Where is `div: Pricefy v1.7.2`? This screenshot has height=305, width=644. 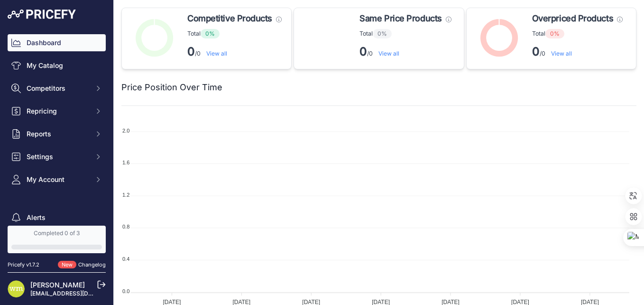 div: Pricefy v1.7.2 is located at coordinates (24, 264).